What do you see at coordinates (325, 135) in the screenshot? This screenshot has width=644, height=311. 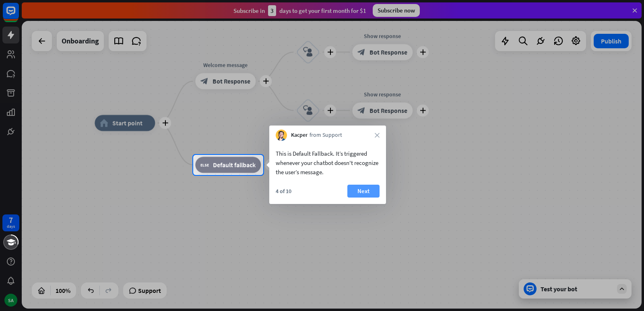 I see `span: from Support` at bounding box center [325, 135].